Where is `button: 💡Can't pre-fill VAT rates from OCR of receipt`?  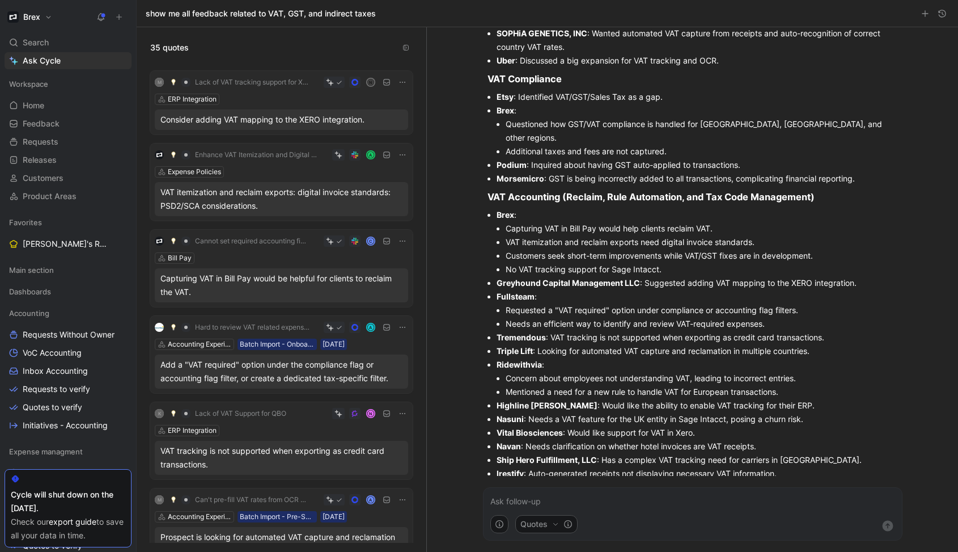
button: 💡Can't pre-fill VAT rates from OCR of receipt is located at coordinates (240, 499).